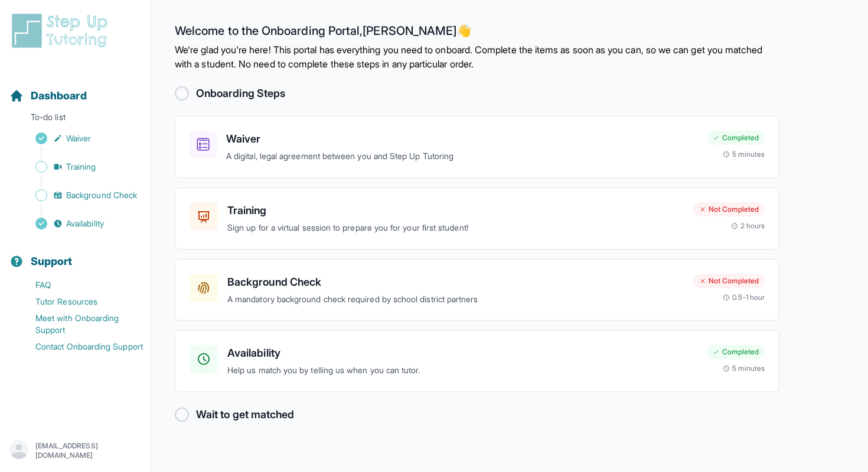  What do you see at coordinates (462, 139) in the screenshot?
I see `h3: Waiver` at bounding box center [462, 139].